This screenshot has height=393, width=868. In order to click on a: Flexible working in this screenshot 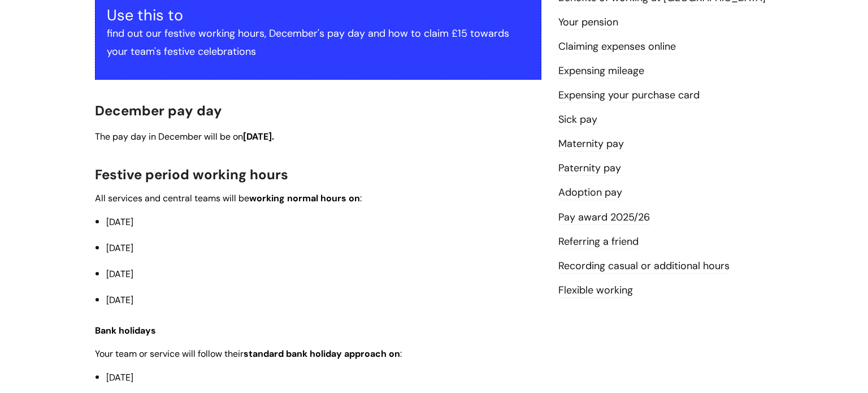, I will do `click(596, 290)`.